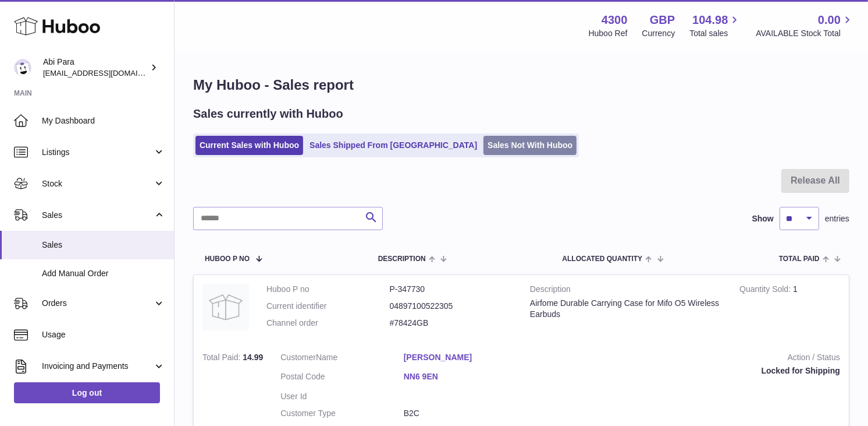  What do you see at coordinates (530, 145) in the screenshot?
I see `a: Sales Not With Huboo` at bounding box center [530, 145].